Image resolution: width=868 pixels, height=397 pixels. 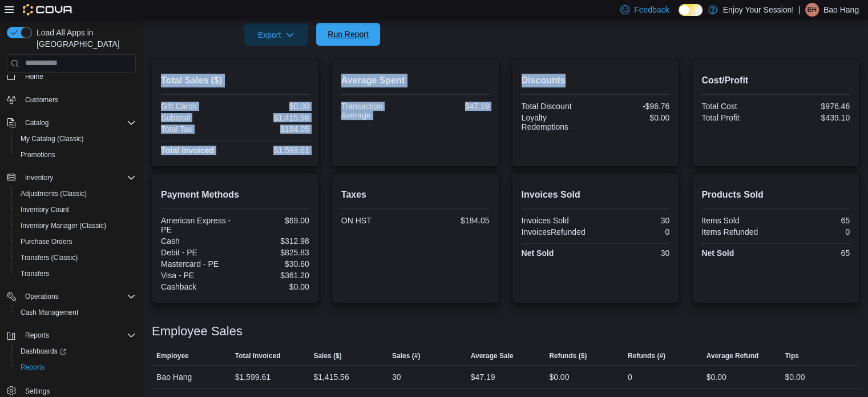 What do you see at coordinates (49, 257) in the screenshot?
I see `span: Transfers (Classic)` at bounding box center [49, 257].